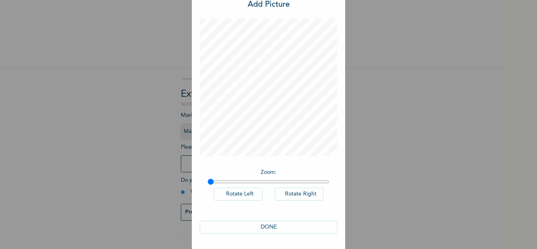  What do you see at coordinates (268, 172) in the screenshot?
I see `p: Zoom :` at bounding box center [268, 172].